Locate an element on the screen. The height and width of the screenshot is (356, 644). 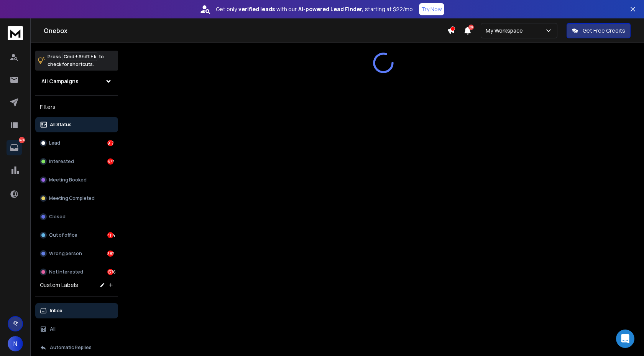
p: Get Free Credits is located at coordinates (604, 31).